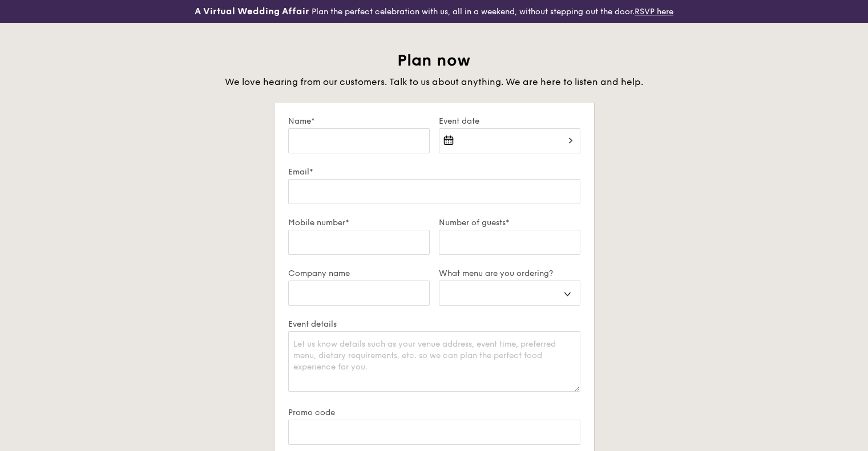 Image resolution: width=868 pixels, height=451 pixels. I want to click on span: Plan now, so click(434, 60).